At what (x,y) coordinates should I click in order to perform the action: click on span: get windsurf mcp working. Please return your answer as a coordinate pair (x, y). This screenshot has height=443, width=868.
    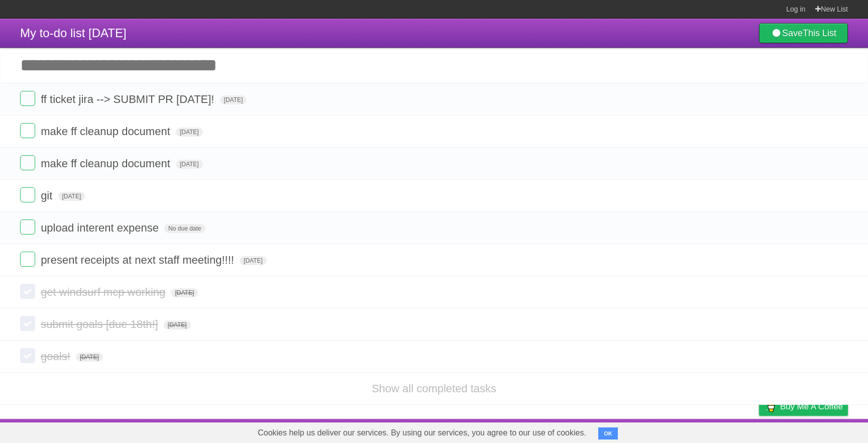
    Looking at the image, I should click on (104, 292).